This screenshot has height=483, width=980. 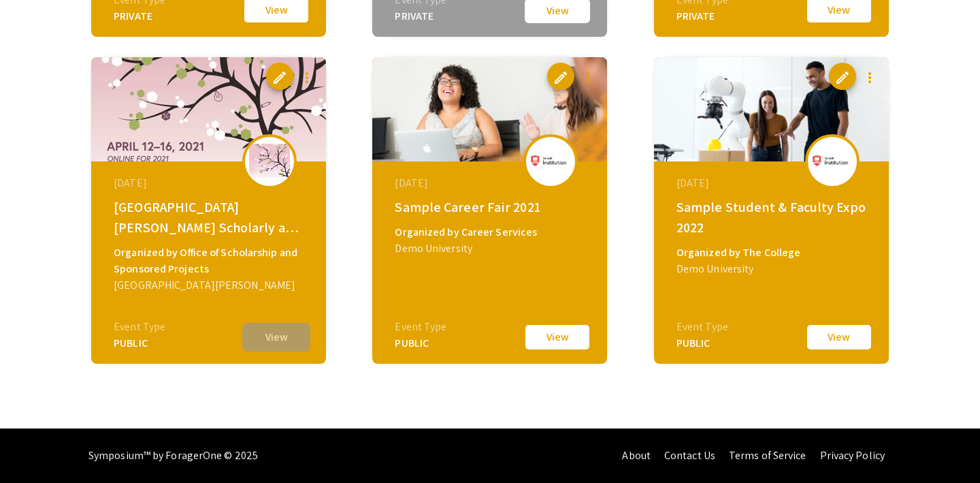 What do you see at coordinates (173, 456) in the screenshot?
I see `div: Symposium™ by ForagerOne © 2025` at bounding box center [173, 456].